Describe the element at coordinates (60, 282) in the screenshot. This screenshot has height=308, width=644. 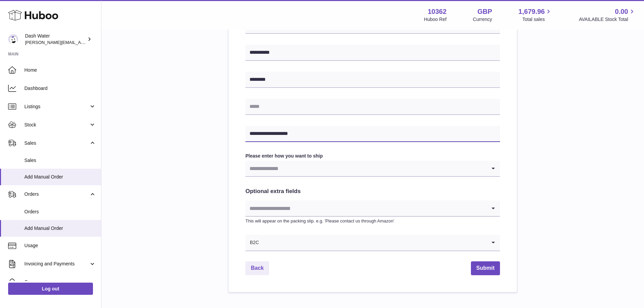
I see `span: Cases` at that location.